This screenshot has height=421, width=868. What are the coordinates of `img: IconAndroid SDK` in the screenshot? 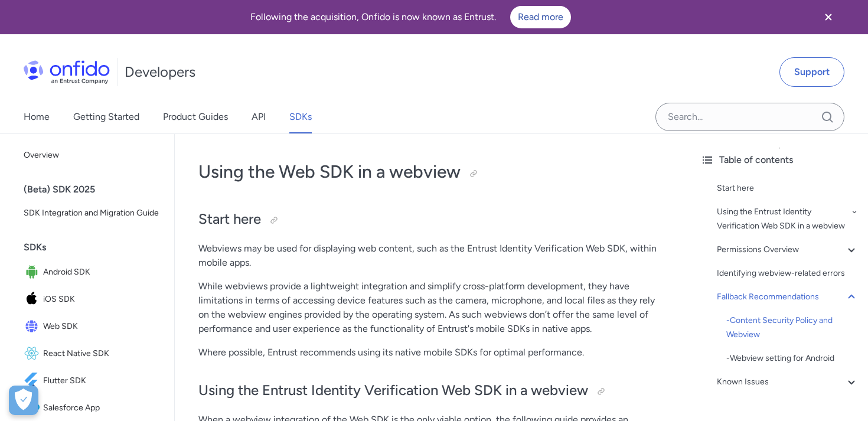 It's located at (33, 272).